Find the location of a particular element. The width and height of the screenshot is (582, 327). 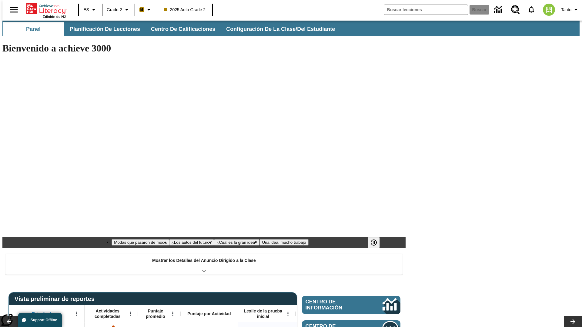

a: Centro de recursos, Se abrirá en una pestaña nueva. is located at coordinates (515, 10).